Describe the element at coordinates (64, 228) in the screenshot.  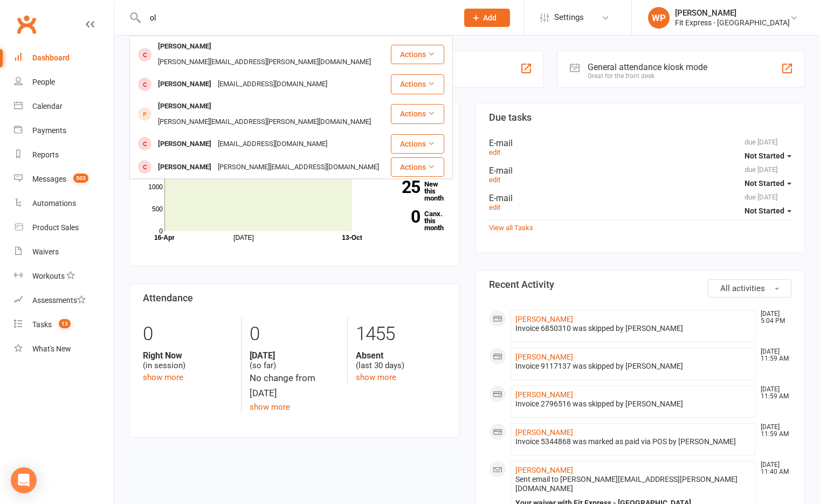
I see `a: Product Sales` at that location.